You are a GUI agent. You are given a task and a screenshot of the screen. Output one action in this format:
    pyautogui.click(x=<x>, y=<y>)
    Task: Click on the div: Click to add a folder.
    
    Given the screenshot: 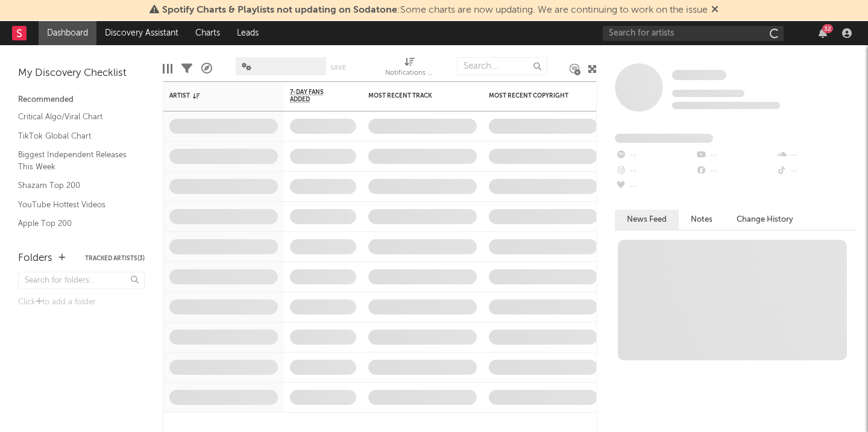 What is the action you would take?
    pyautogui.click(x=82, y=302)
    